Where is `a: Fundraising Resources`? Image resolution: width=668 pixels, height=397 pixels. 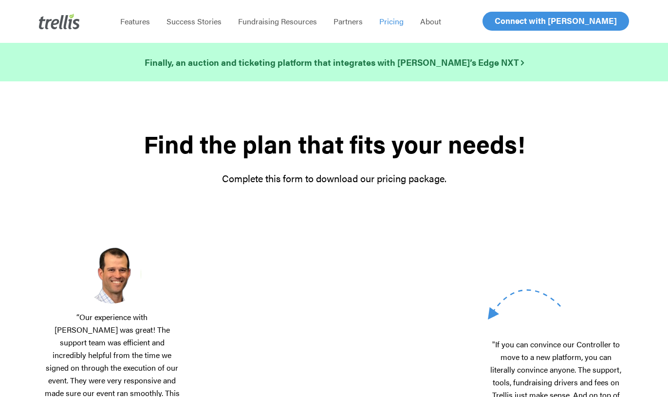 a: Fundraising Resources is located at coordinates (278, 21).